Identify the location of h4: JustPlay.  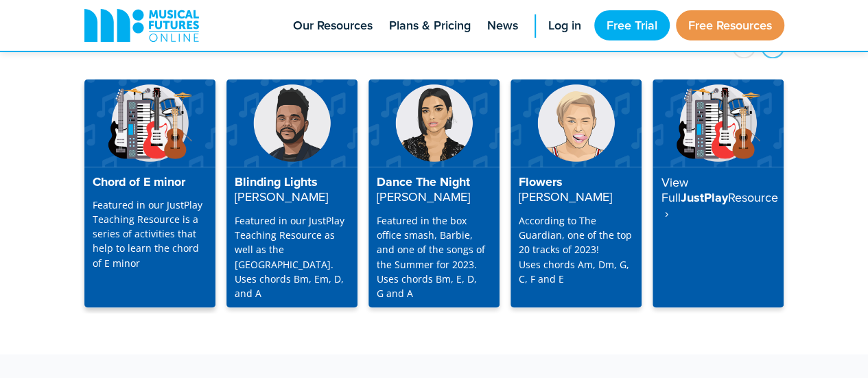
(718, 198).